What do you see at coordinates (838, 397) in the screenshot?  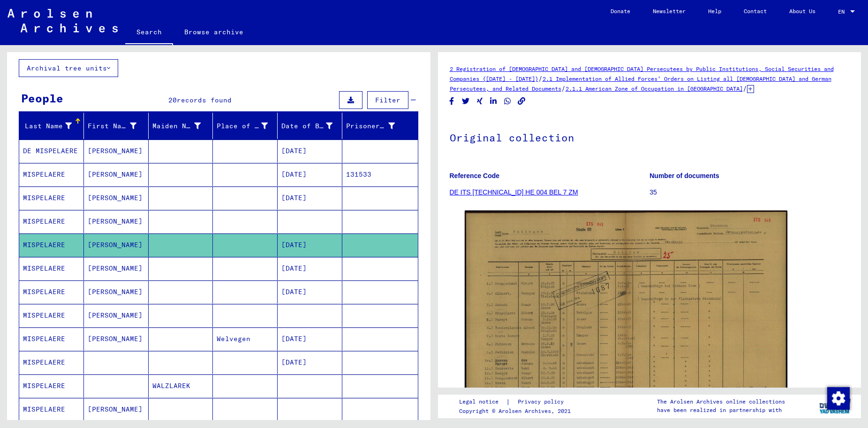 I see `div: Change consent` at bounding box center [838, 397].